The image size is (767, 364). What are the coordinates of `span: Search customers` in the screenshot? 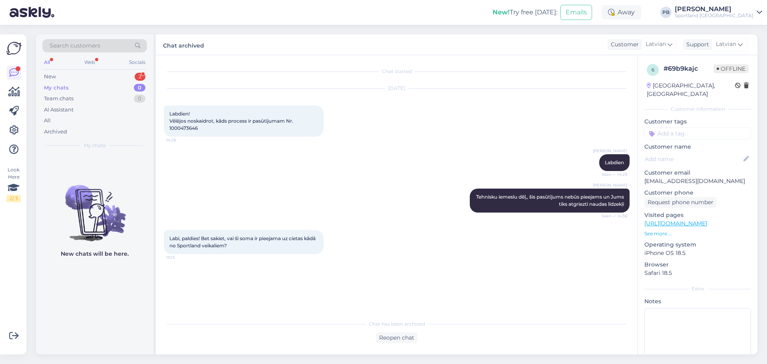 It's located at (75, 46).